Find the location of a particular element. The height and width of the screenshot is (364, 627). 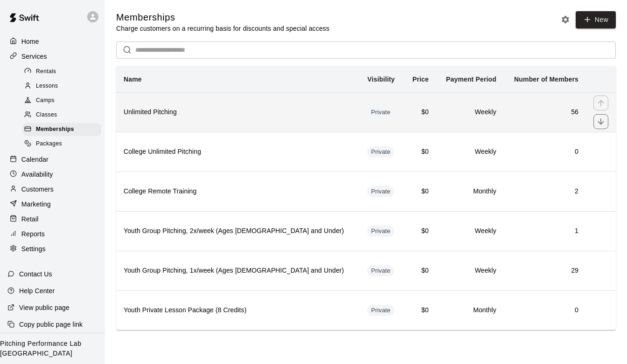

div: Home is located at coordinates (52, 41).